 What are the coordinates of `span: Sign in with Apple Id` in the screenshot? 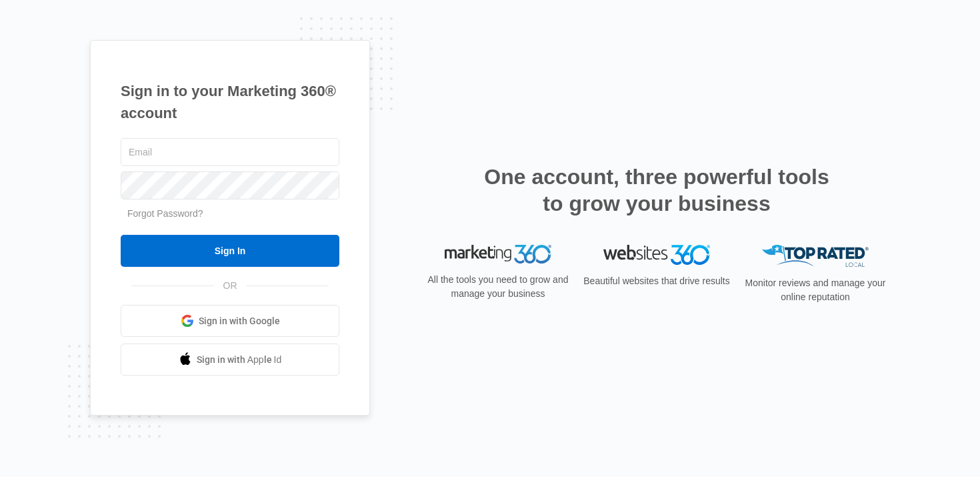 It's located at (239, 360).